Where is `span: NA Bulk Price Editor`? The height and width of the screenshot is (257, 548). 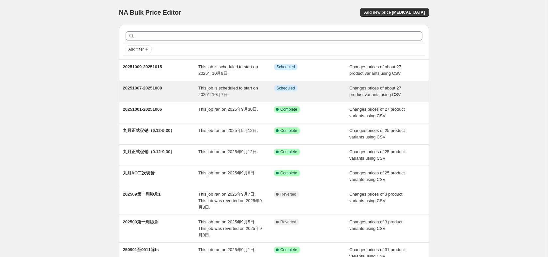
span: NA Bulk Price Editor is located at coordinates (150, 12).